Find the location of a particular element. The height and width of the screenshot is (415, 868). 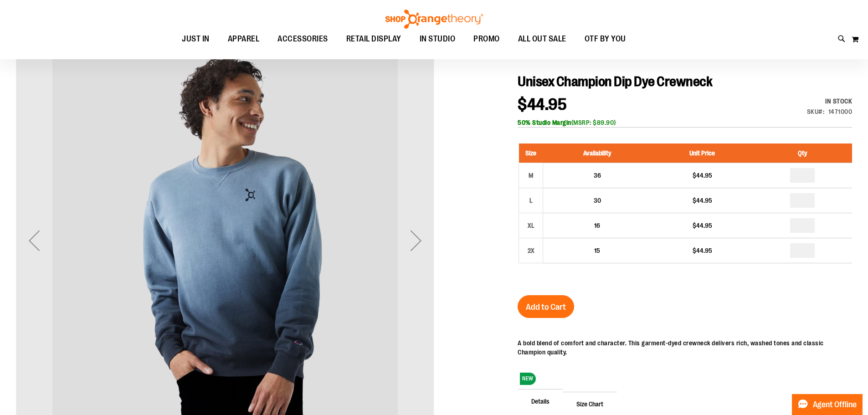

div: (MSRP: $89.90) is located at coordinates (685, 122).